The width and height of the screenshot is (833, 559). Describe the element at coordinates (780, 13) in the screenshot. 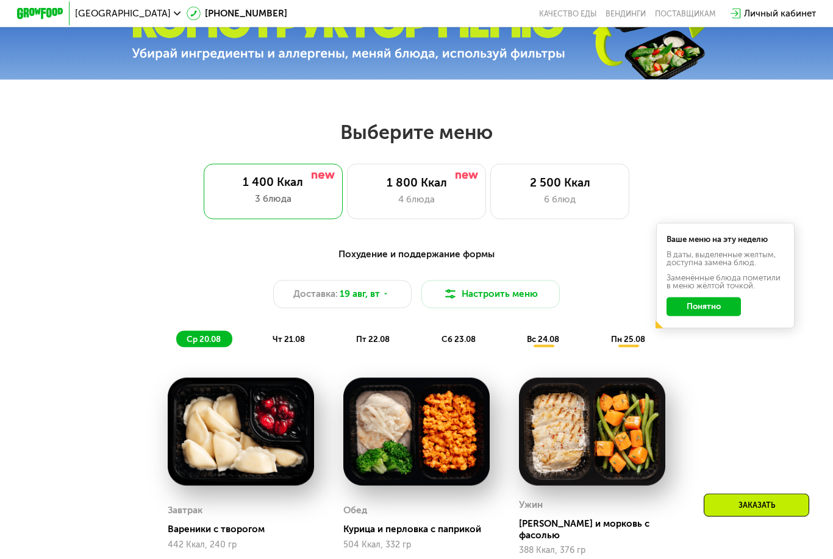

I see `div: Личный кабинет` at that location.